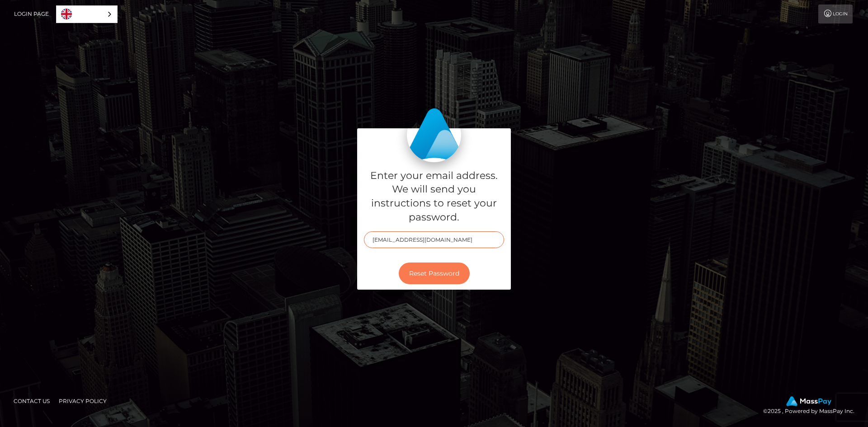 This screenshot has width=868, height=427. Describe the element at coordinates (31, 400) in the screenshot. I see `a: Contact Us` at that location.